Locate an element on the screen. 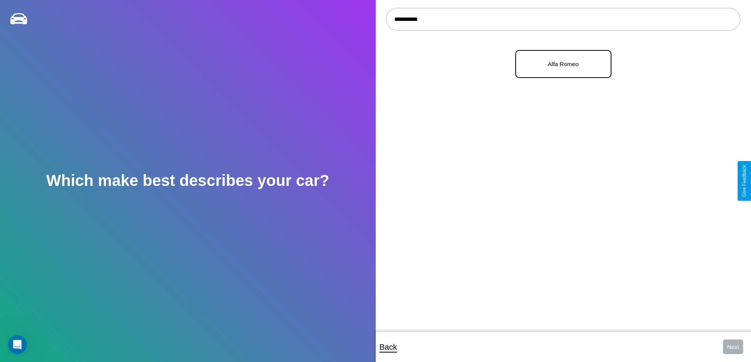 This screenshot has width=751, height=362. p: Alfa Romeo is located at coordinates (564, 64).